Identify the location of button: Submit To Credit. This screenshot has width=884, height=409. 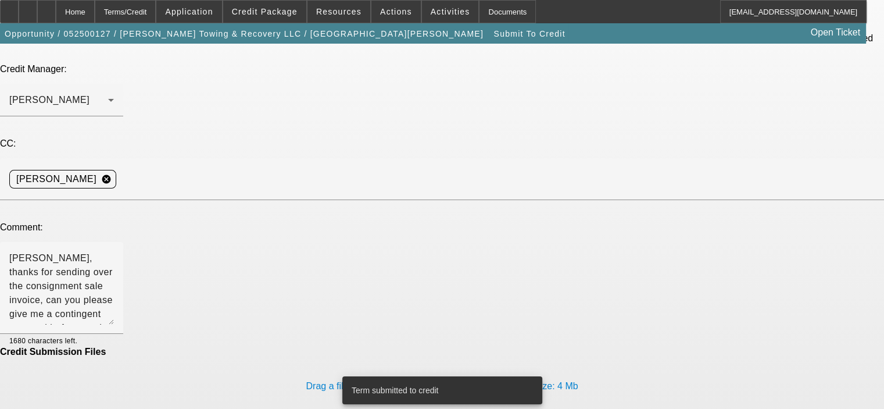
(529, 34).